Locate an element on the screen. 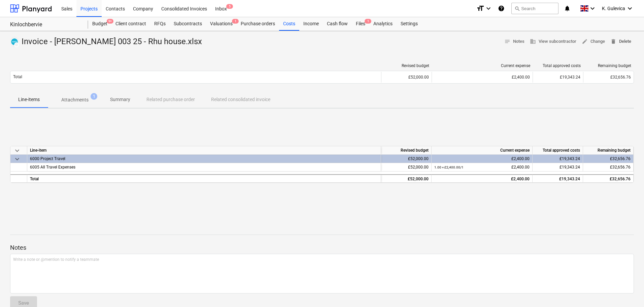  div: Client contract is located at coordinates (131, 24).